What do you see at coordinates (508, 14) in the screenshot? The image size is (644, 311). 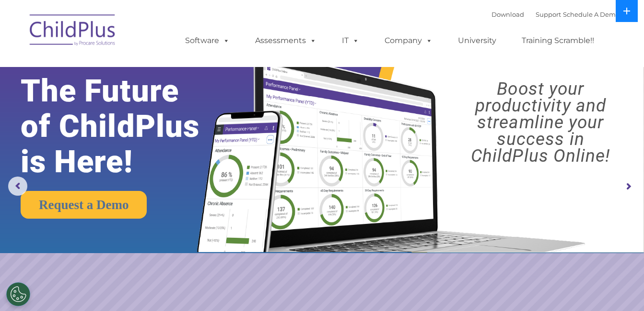 I see `a: Download` at bounding box center [508, 14].